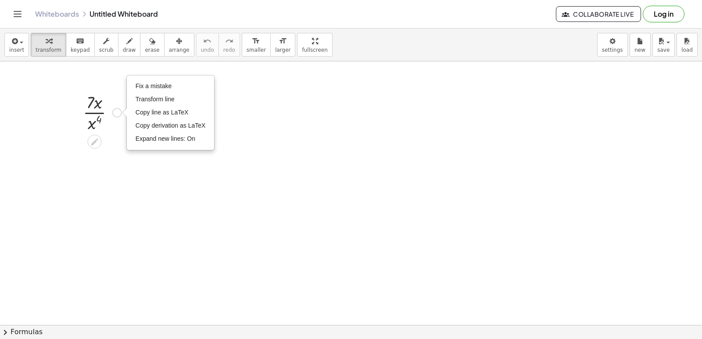 This screenshot has height=339, width=702. I want to click on button: erase, so click(152, 45).